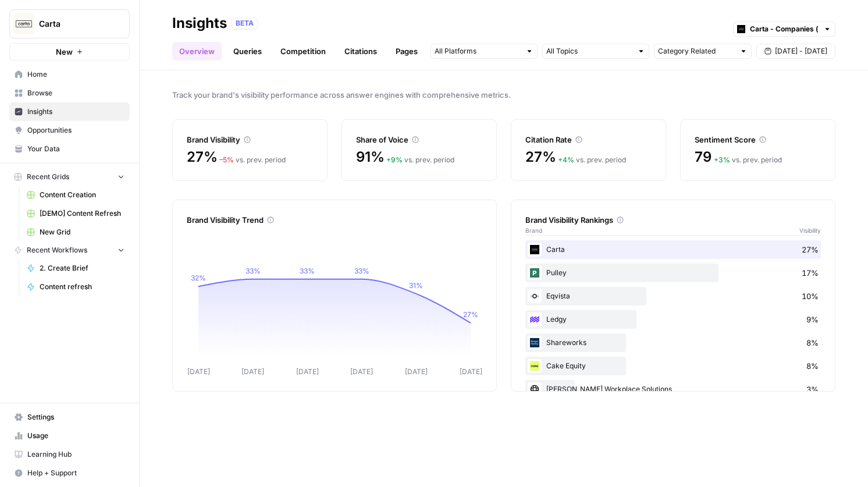  What do you see at coordinates (589, 51) in the screenshot?
I see `input: All Topics` at bounding box center [589, 51].